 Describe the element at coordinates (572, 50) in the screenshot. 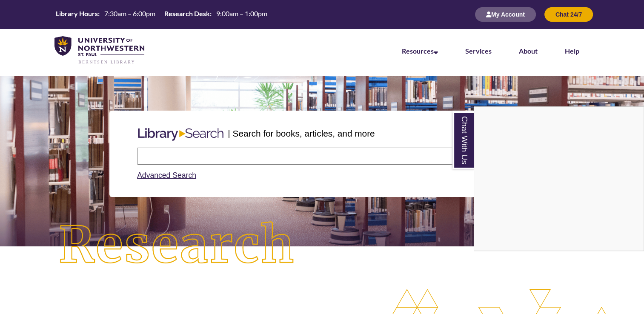

I see `a: Help` at that location.